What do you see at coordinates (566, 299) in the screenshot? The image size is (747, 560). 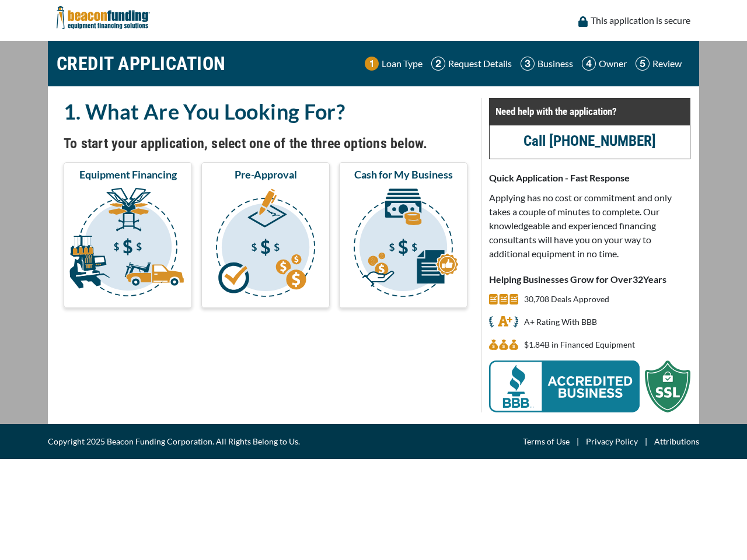 I see `p: 30,708 Deals Approved` at bounding box center [566, 299].